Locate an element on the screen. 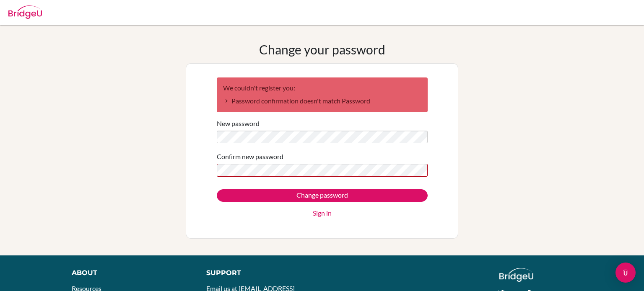 The image size is (644, 291). div: Support is located at coordinates (260, 273).